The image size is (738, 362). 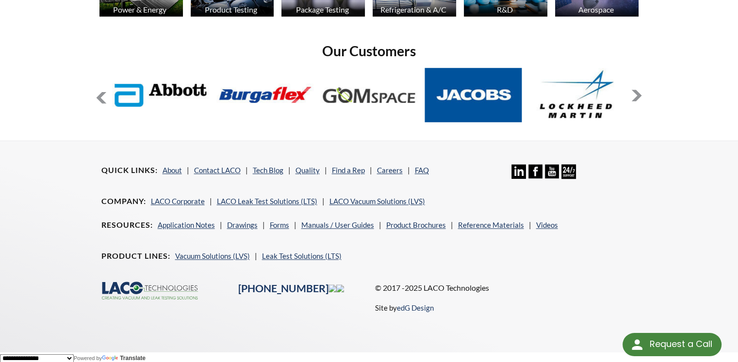 I want to click on a: LACO Leak Test Solutions (LTS), so click(x=267, y=201).